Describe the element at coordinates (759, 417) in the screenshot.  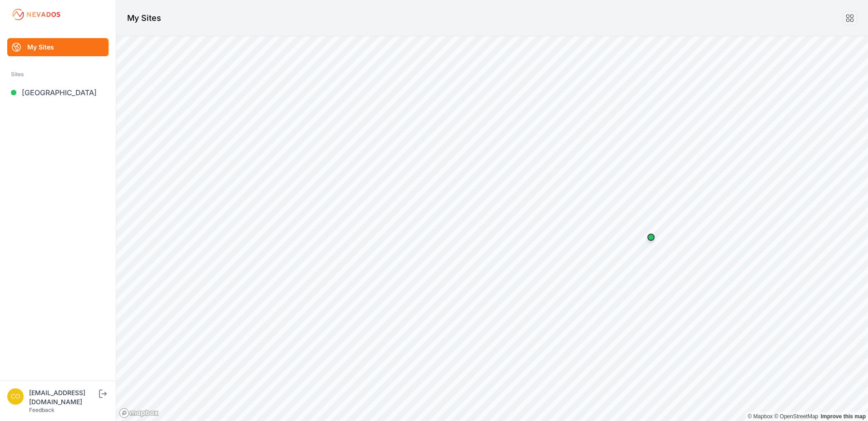
I see `a: Mapbox` at that location.